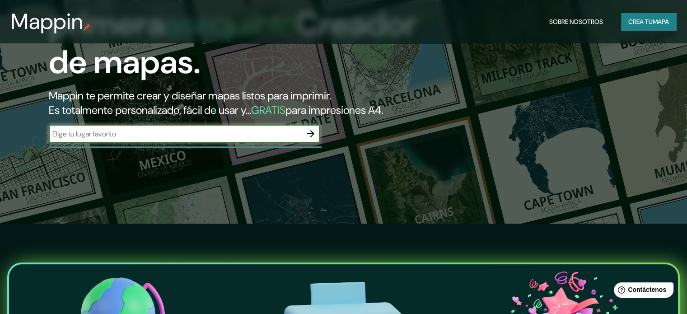  What do you see at coordinates (87, 27) in the screenshot?
I see `img: pin de mapeo` at bounding box center [87, 27].